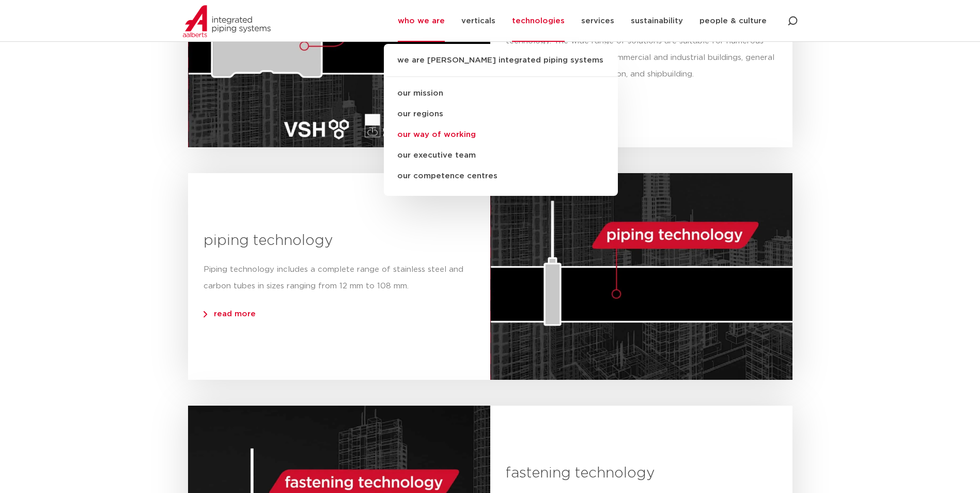 The height and width of the screenshot is (493, 980). I want to click on h3: piping technology, so click(339, 241).